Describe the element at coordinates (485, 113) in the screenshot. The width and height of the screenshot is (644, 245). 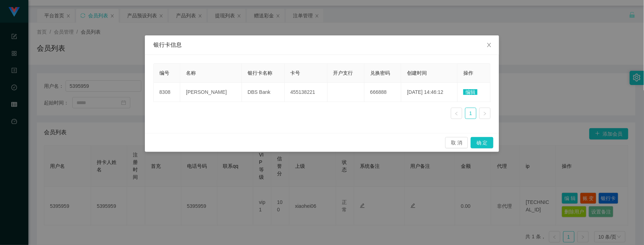
I see `li: 下一页` at that location.